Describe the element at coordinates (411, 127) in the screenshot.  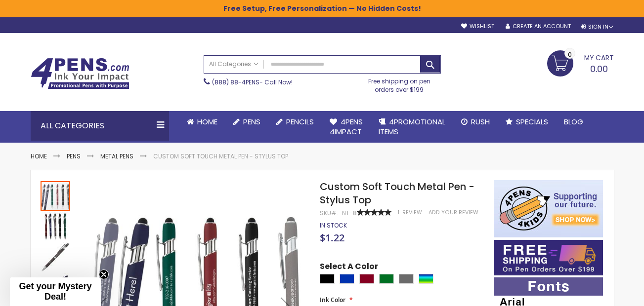
I see `span: 4PROMOTIONAL ITEMS` at that location.